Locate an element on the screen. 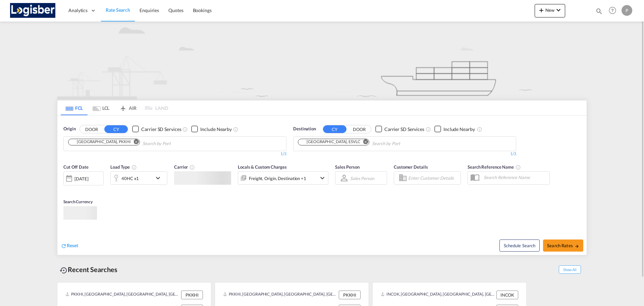 This screenshot has height=306, width=644. div: Recent Searches is located at coordinates (88, 269).